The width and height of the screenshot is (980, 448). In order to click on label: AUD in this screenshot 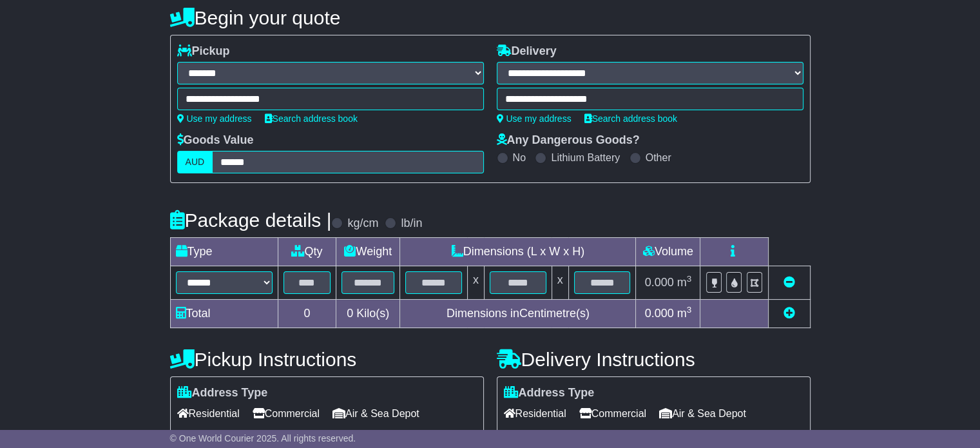, I will do `click(195, 162)`.